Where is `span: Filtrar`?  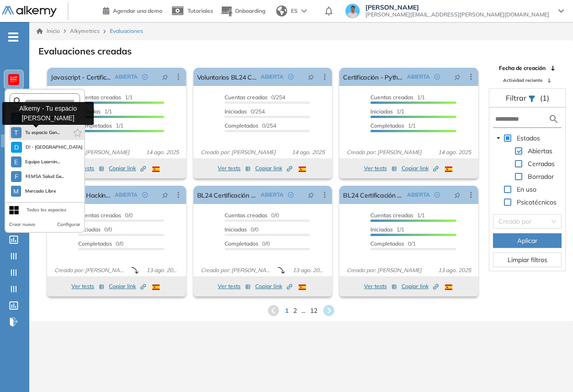
span: Filtrar is located at coordinates (517, 98).